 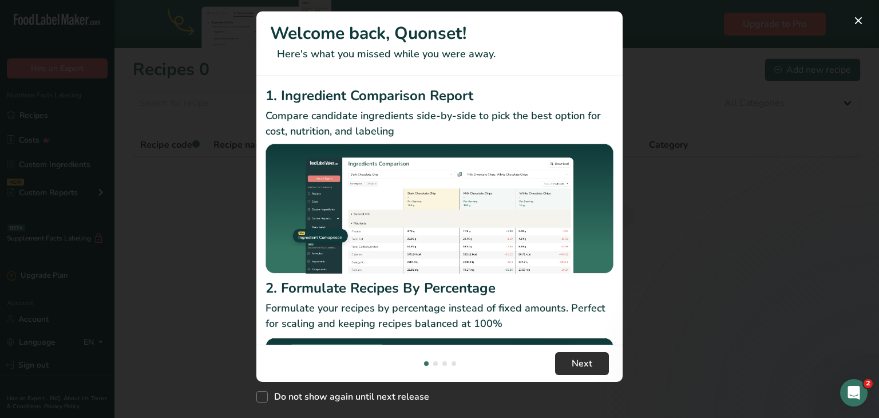 I want to click on p: Here's what you missed while you were away., so click(x=439, y=54).